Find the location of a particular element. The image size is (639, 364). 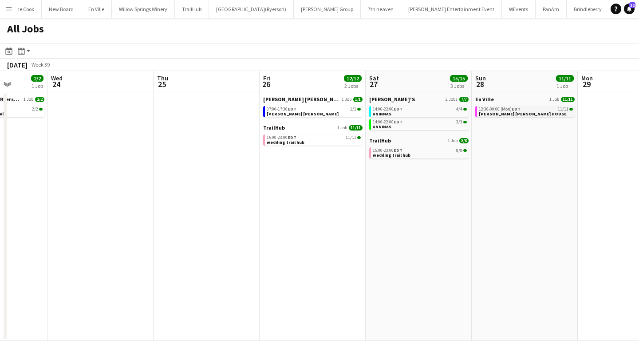

span: Wed is located at coordinates (57, 78).